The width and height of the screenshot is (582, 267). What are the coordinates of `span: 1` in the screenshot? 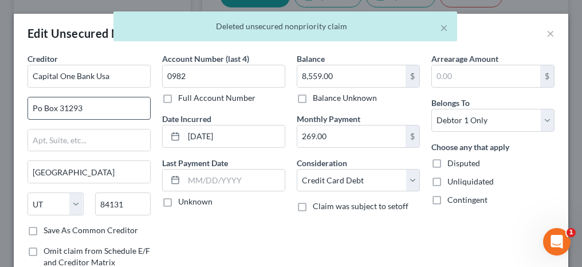 It's located at (571, 233).